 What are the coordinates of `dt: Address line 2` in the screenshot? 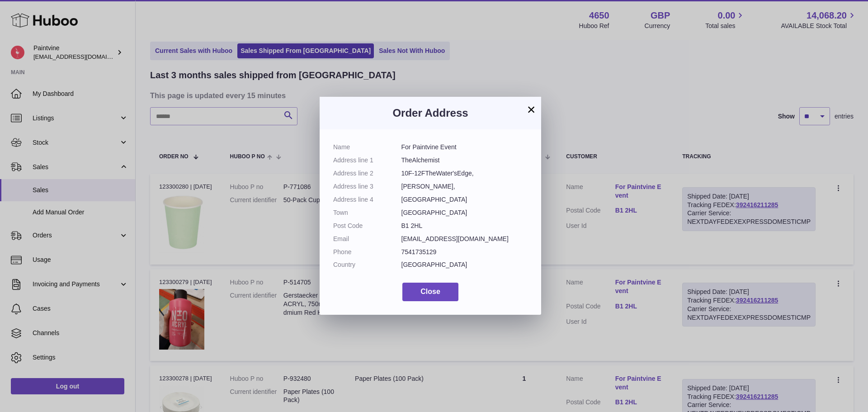 It's located at (367, 173).